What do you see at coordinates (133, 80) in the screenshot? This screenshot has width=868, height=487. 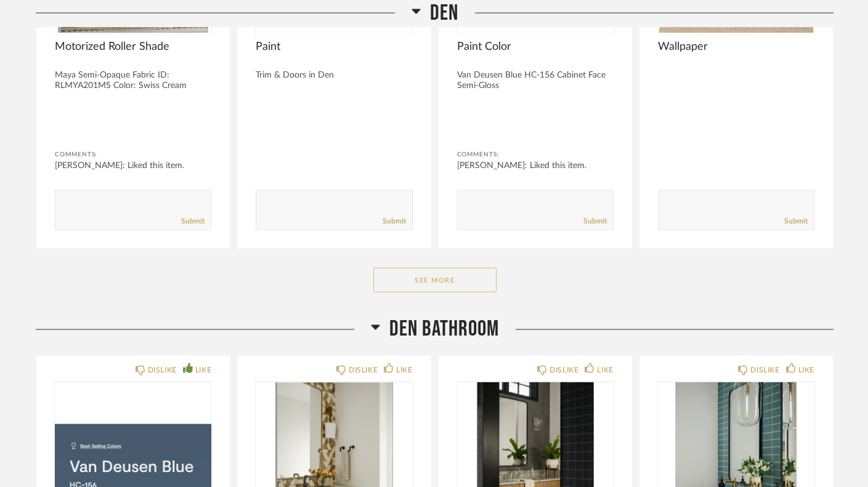 I see `div: Maya Semi-Opaque Fabric ID: RLMYA201MS Color: Swiss Cream` at bounding box center [133, 80].